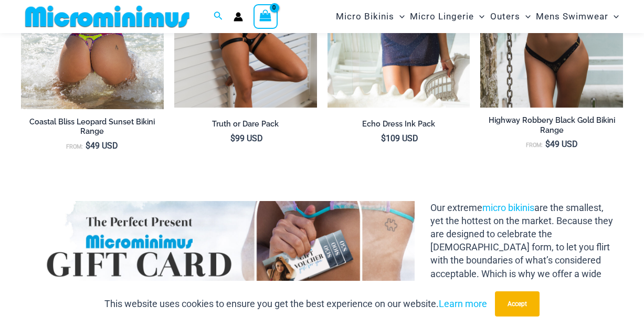 Image resolution: width=644 pixels, height=327 pixels. I want to click on a: Learn more, so click(463, 303).